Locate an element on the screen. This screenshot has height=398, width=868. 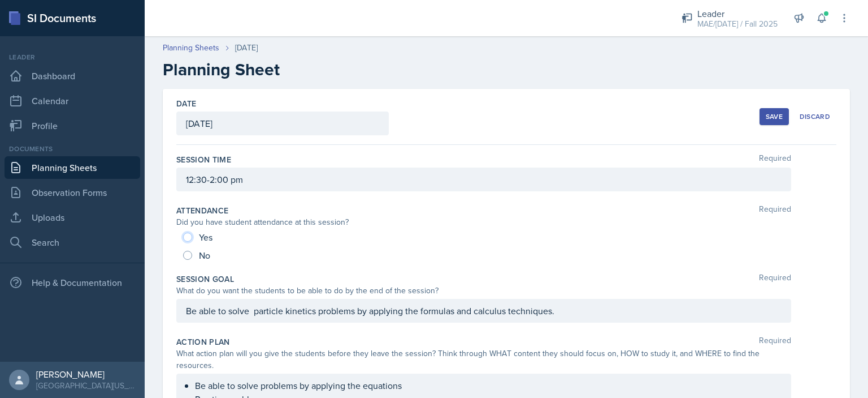
button: Save is located at coordinates (774, 116).